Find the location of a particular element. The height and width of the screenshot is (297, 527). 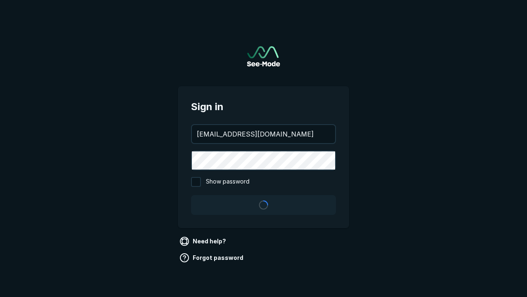

a: Need help? is located at coordinates (204, 241).